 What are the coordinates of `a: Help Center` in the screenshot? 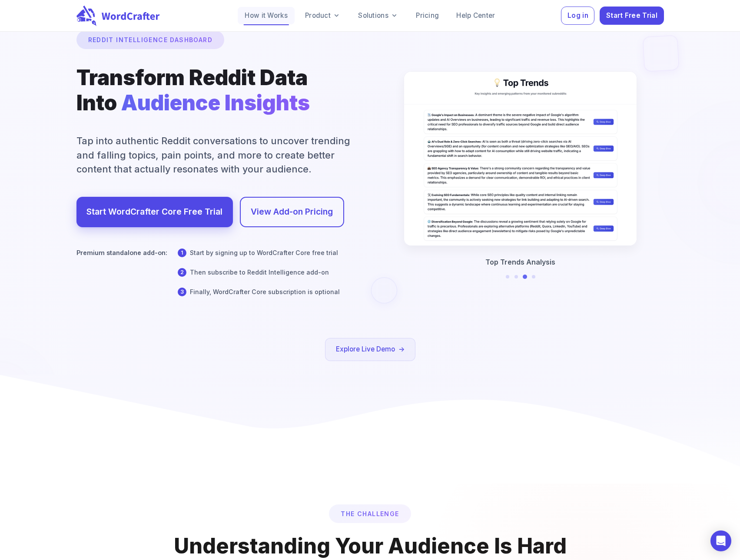 It's located at (475, 15).